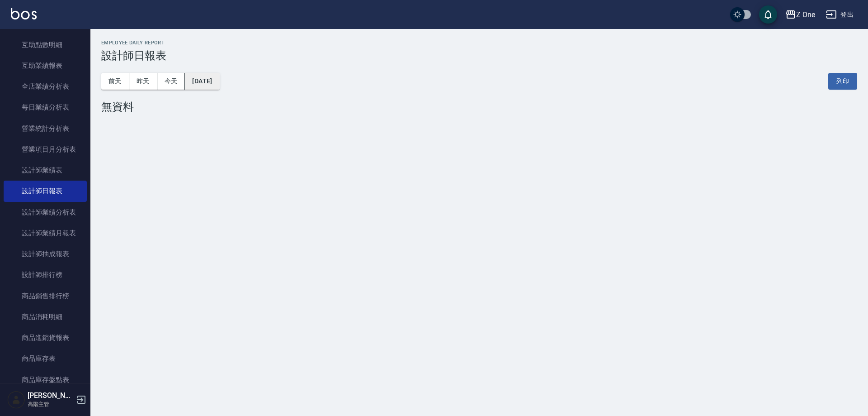 The height and width of the screenshot is (416, 868). Describe the element at coordinates (45, 380) in the screenshot. I see `a: 商品庫存盤點表` at that location.